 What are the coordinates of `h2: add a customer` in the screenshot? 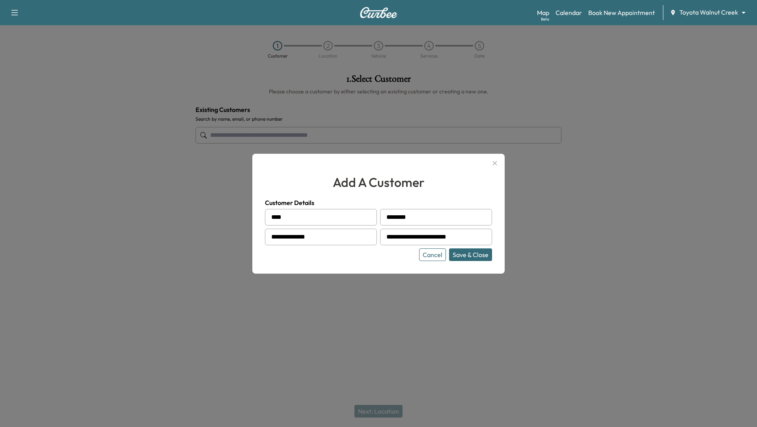 It's located at (379, 182).